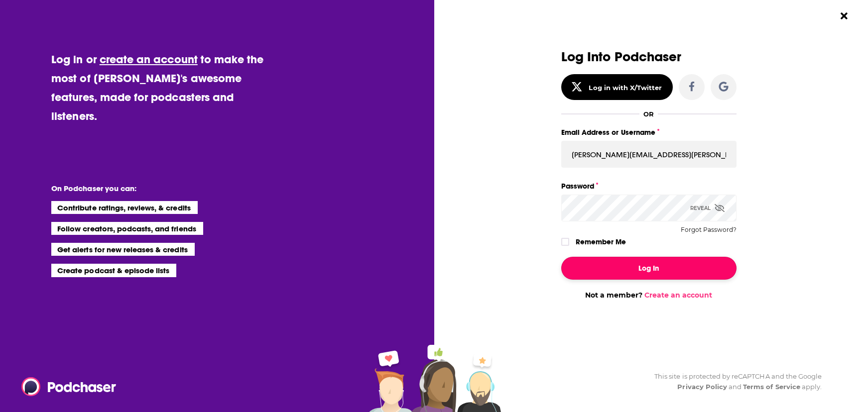  Describe the element at coordinates (648, 114) in the screenshot. I see `div: OR` at that location.